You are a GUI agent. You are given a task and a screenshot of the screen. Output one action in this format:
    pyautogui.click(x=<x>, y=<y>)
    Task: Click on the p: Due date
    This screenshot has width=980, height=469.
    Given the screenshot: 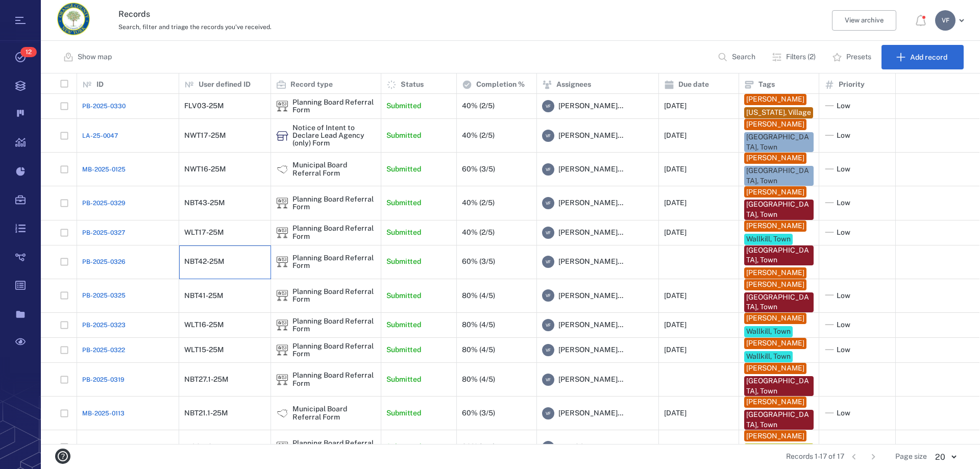 What is the action you would take?
    pyautogui.click(x=694, y=85)
    